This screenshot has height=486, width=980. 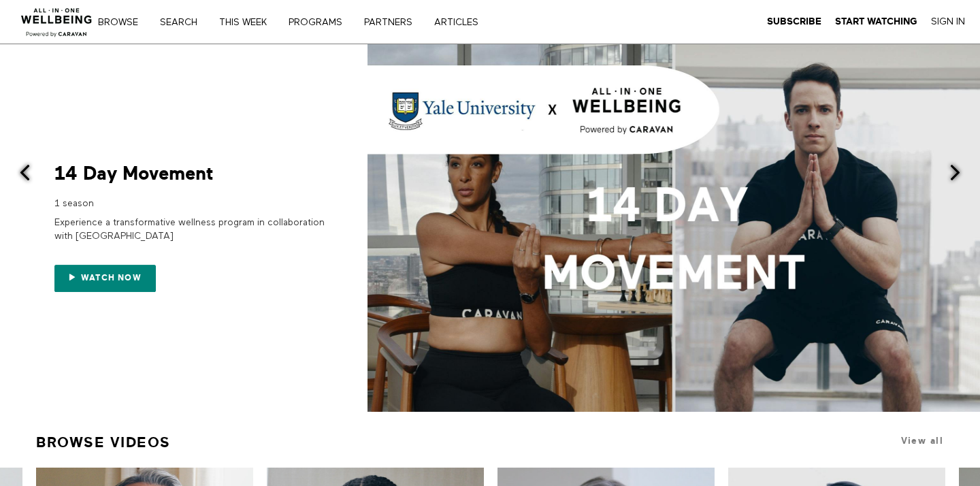 What do you see at coordinates (320, 22) in the screenshot?
I see `a: PROGRAMS` at bounding box center [320, 22].